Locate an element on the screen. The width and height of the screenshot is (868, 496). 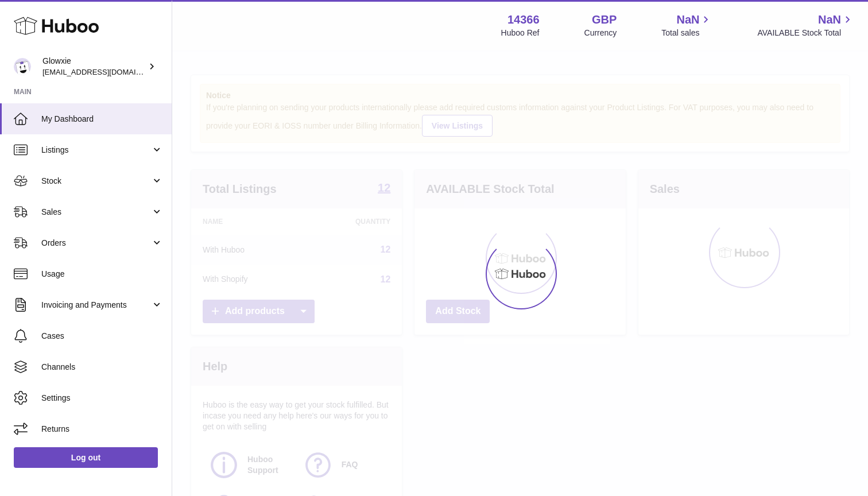
span: My Dashboard is located at coordinates (102, 119).